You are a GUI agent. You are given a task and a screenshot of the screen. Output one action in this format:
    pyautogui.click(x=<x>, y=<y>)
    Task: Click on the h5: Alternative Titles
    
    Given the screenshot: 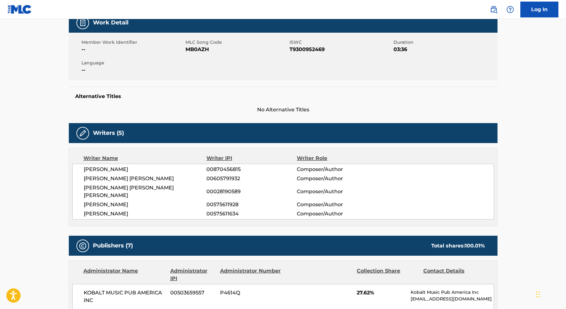 What is the action you would take?
    pyautogui.click(x=283, y=96)
    